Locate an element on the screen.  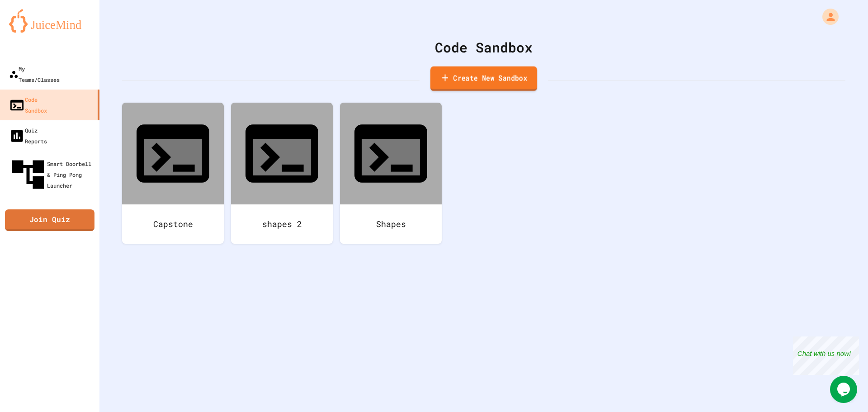
div: My Teams/Classes is located at coordinates (35, 74).